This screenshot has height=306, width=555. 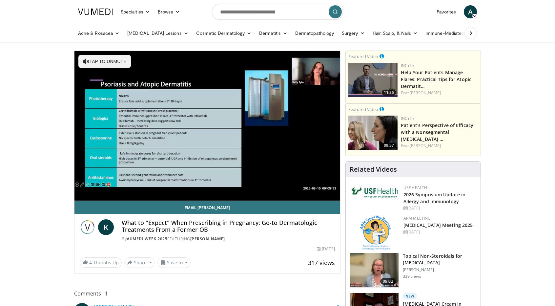 I want to click on span: 11:35, so click(x=388, y=92).